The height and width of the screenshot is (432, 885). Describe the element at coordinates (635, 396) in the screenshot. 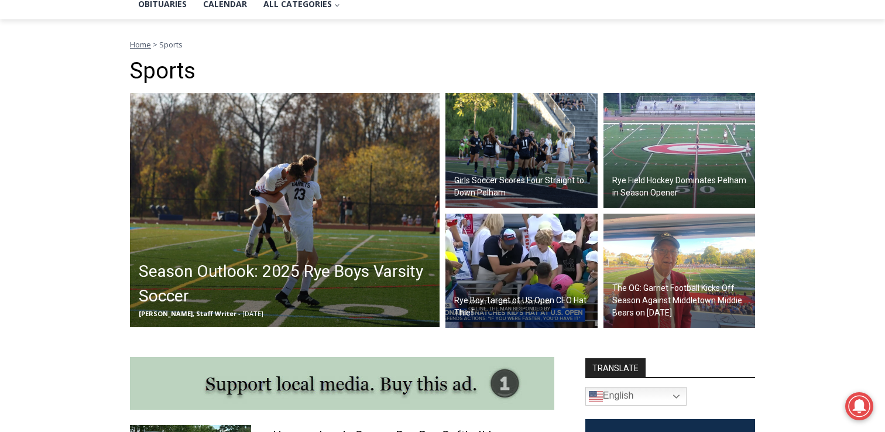

I see `a: English` at that location.